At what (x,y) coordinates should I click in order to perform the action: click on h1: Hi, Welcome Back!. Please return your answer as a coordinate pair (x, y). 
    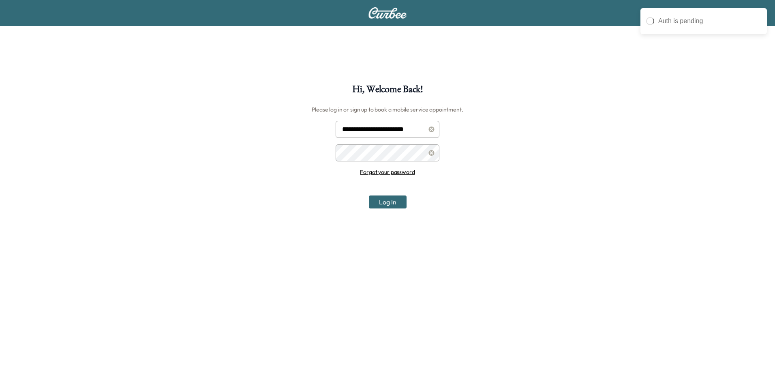
    Looking at the image, I should click on (387, 91).